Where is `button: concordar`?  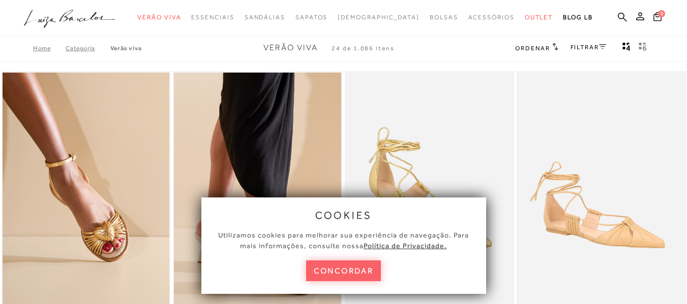 button: concordar is located at coordinates (344, 271).